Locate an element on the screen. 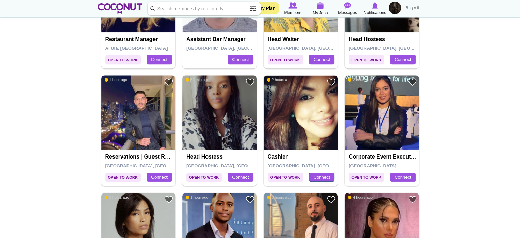  a: My Jobs My Jobs is located at coordinates (320, 9).